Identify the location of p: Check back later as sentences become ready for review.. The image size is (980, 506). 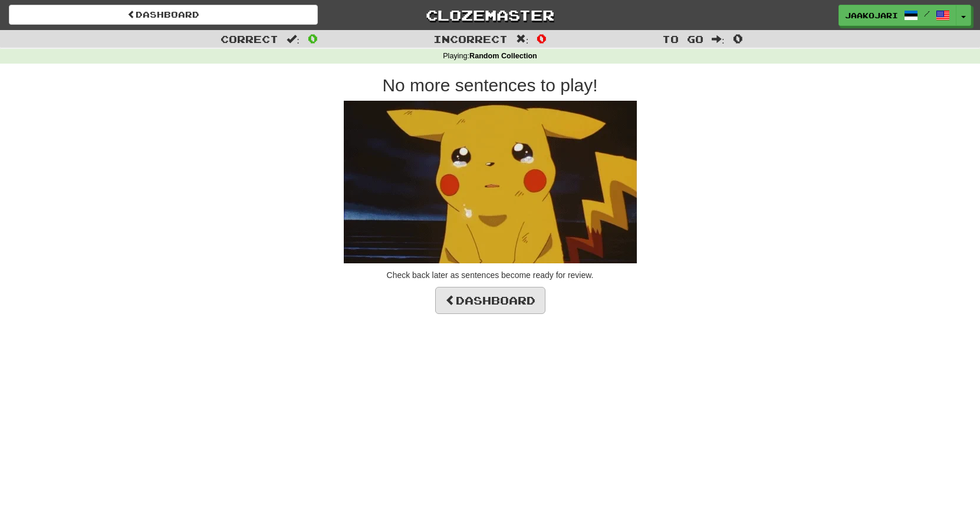
(490, 275).